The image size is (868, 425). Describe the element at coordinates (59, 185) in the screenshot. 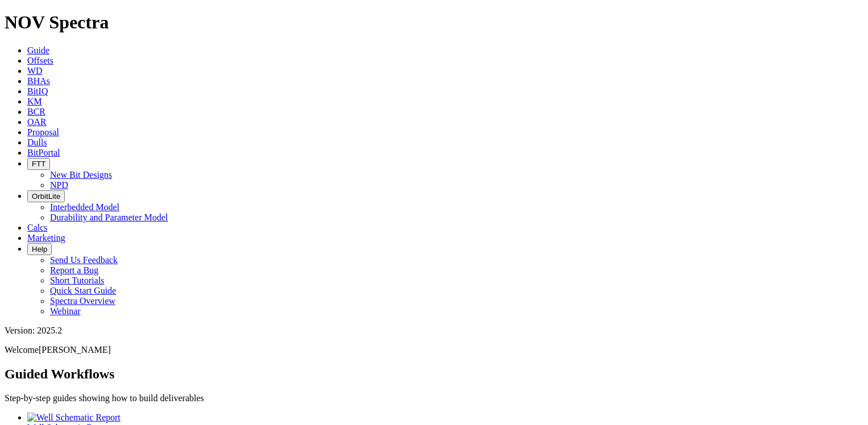

I see `a: NPD` at that location.